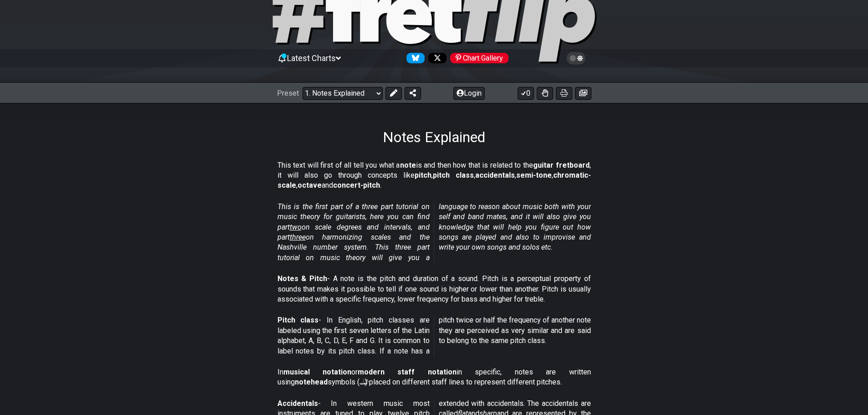  What do you see at coordinates (561, 165) in the screenshot?
I see `strong: guitar fretboard` at bounding box center [561, 165].